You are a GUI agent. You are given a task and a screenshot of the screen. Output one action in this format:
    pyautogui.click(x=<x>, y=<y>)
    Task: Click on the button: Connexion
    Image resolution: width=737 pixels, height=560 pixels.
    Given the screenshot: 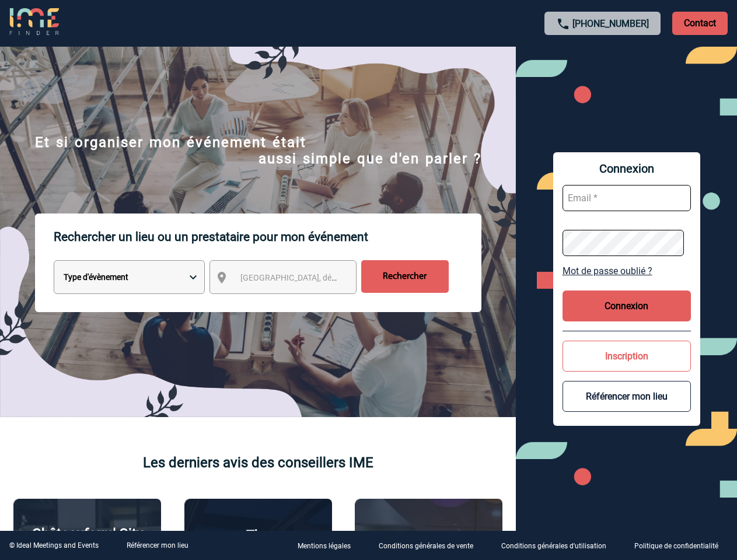 What is the action you would take?
    pyautogui.click(x=627, y=306)
    